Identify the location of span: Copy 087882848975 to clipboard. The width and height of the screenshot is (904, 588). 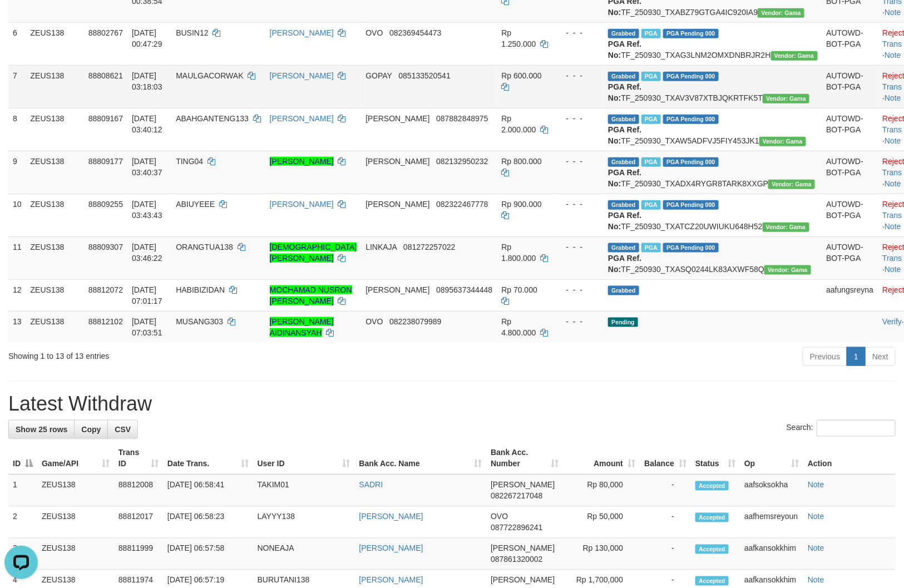
(462, 118).